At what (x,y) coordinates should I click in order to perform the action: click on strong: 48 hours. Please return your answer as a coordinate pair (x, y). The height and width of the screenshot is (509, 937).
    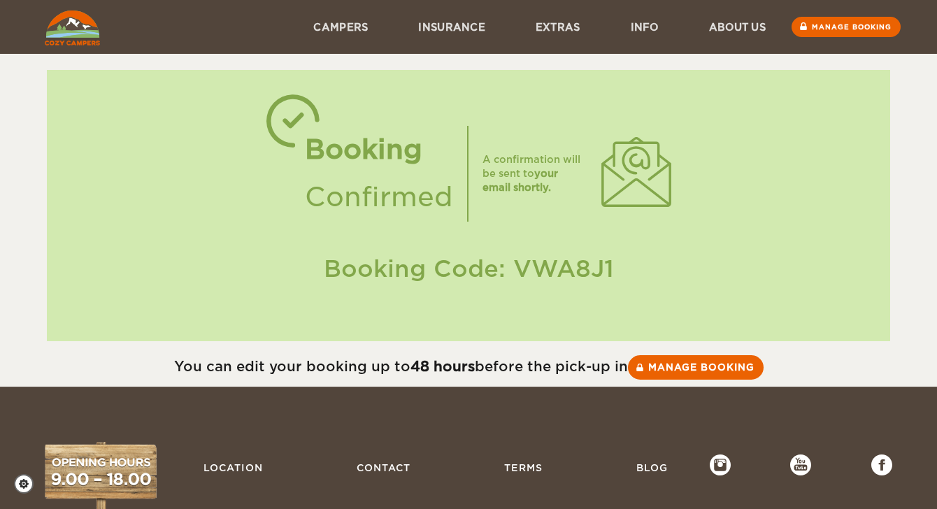
    Looking at the image, I should click on (443, 366).